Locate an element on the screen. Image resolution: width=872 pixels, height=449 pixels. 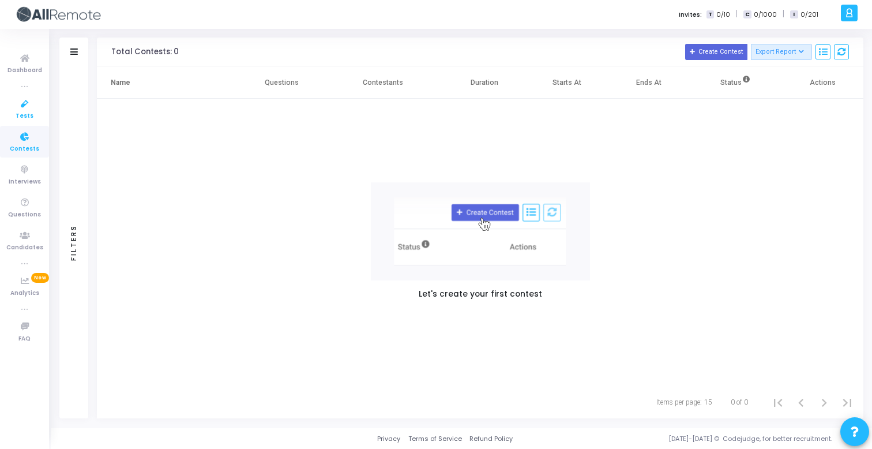
th: Contestants is located at coordinates (383, 83).